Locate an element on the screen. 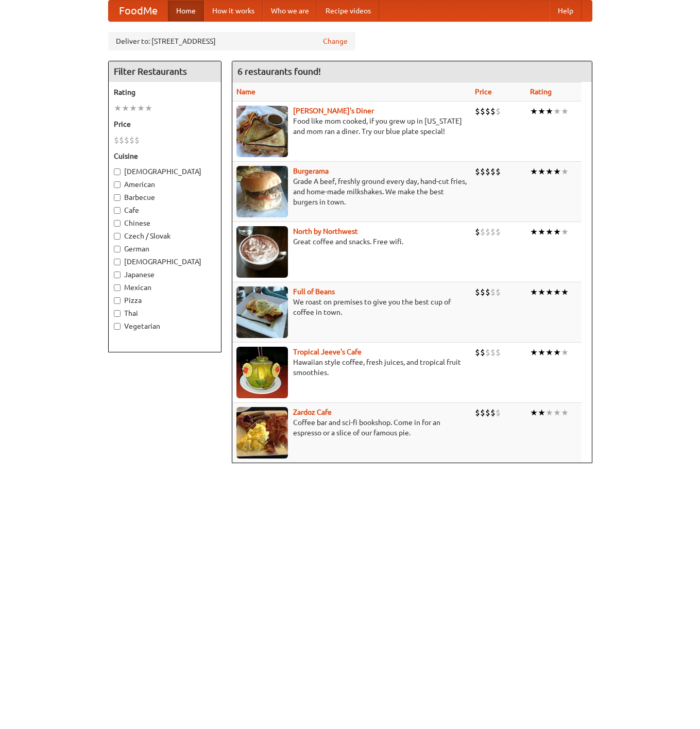  label: Barbecue is located at coordinates (165, 197).